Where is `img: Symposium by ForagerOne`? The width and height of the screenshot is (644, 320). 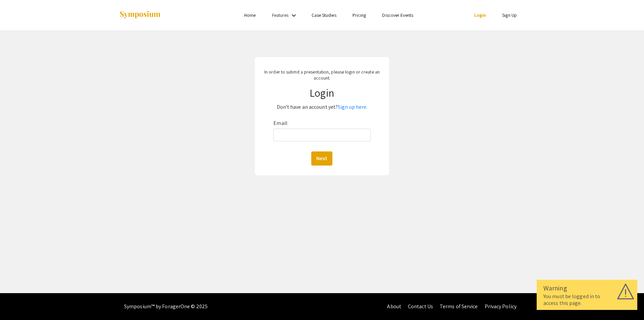
img: Symposium by ForagerOne is located at coordinates (140, 15).